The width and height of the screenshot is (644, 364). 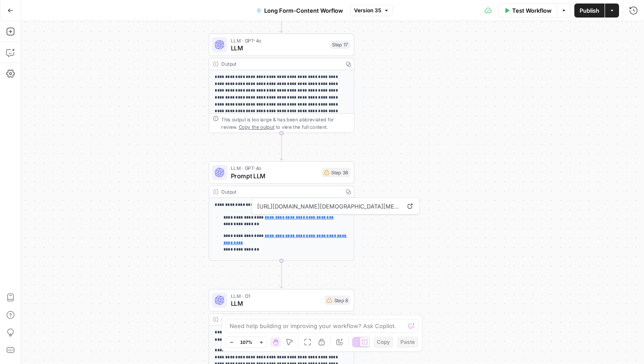 I want to click on span: 107%, so click(x=246, y=342).